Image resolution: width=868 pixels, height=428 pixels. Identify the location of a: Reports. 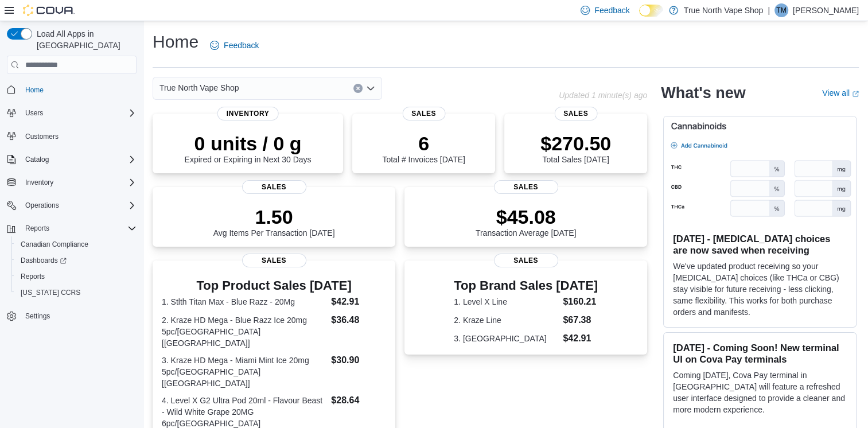
(33, 277).